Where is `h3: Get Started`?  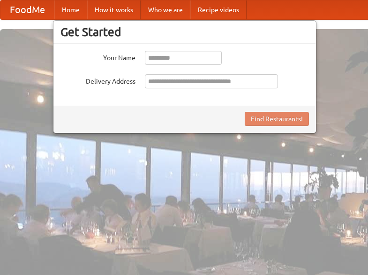
h3: Get Started is located at coordinates (185, 32).